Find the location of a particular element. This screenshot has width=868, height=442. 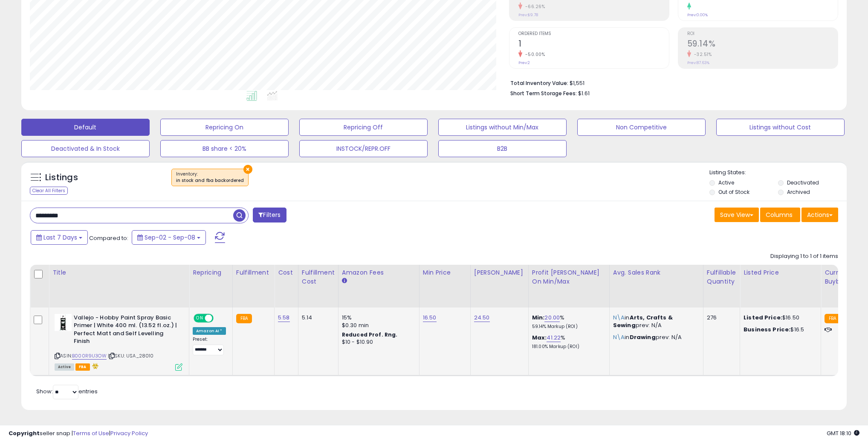

small: Prev: 2 is located at coordinates (524, 63).